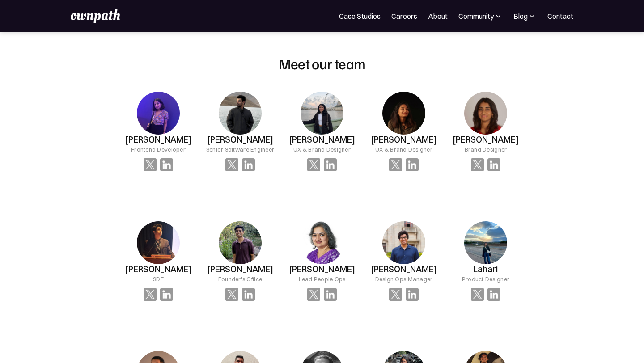 The image size is (644, 363). I want to click on a: About, so click(438, 16).